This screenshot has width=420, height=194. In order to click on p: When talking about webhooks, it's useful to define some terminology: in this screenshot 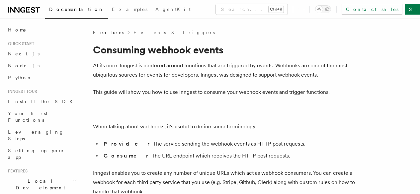, I will do `click(226, 127)`.